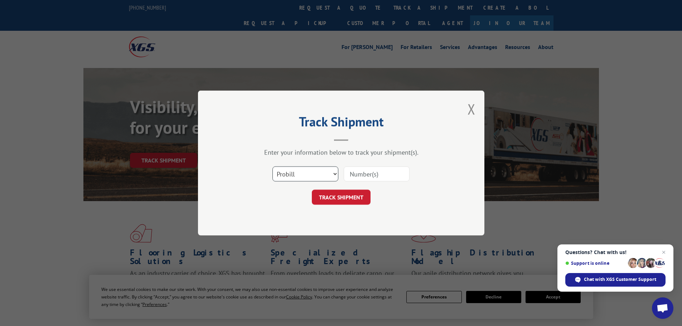  I want to click on div: Enter your information below to track your shipment(s)., so click(341, 152).